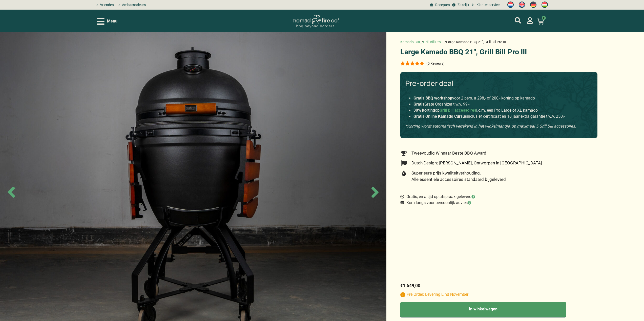  I want to click on span: Ambassadeurs, so click(133, 5).